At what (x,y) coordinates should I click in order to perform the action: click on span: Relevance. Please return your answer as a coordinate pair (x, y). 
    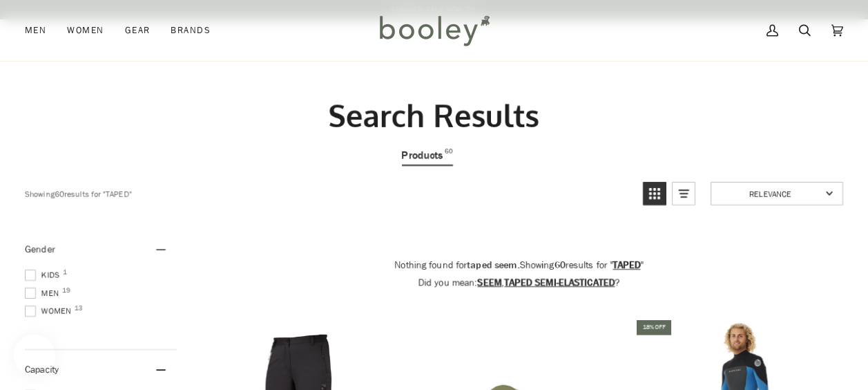
    Looking at the image, I should click on (770, 193).